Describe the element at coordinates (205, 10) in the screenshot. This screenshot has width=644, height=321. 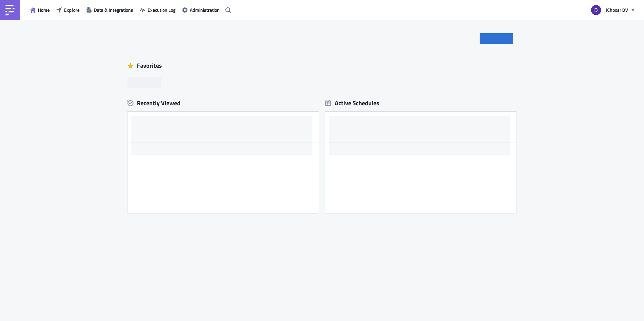
I see `span: Administration` at that location.